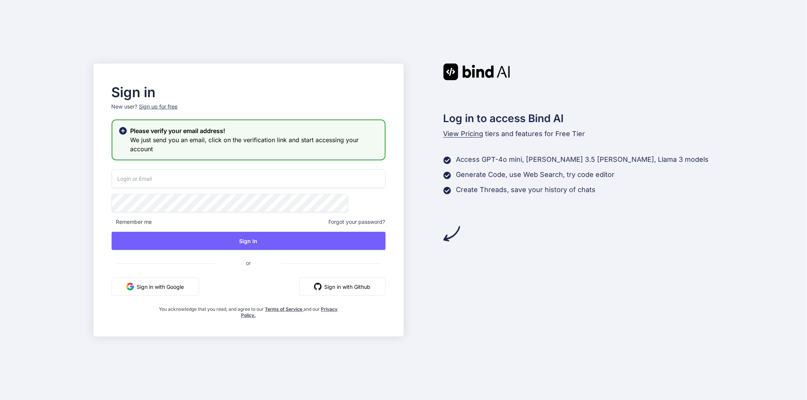 This screenshot has width=807, height=400. What do you see at coordinates (526, 190) in the screenshot?
I see `p: Create Threads, save your history of chats` at bounding box center [526, 190].